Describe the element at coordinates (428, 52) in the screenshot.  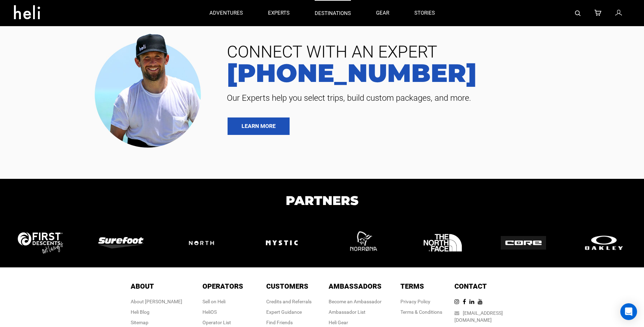
I see `span: CONNECT WITH AN EXPERT` at that location.